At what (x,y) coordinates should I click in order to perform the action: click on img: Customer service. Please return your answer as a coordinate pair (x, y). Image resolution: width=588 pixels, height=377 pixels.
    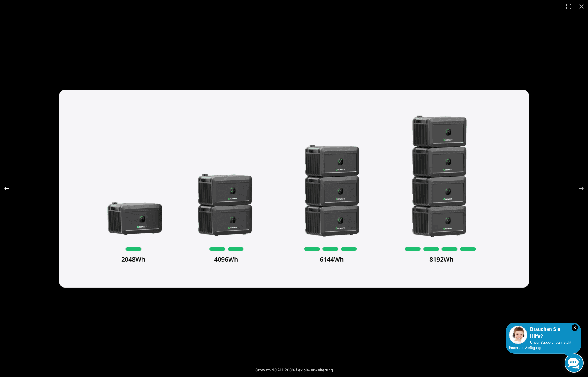
    Looking at the image, I should click on (518, 335).